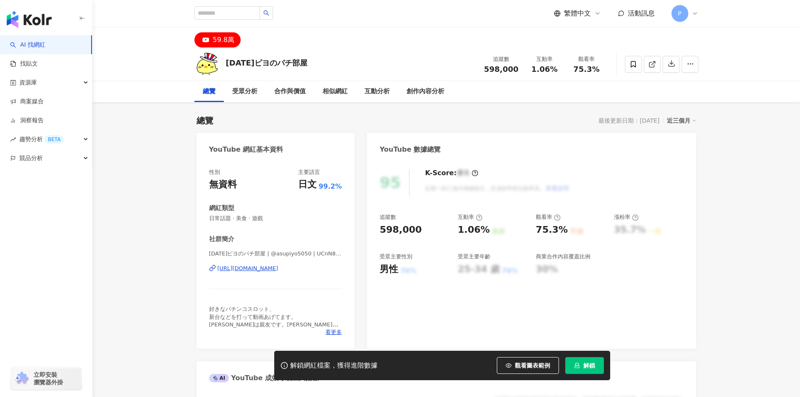  Describe the element at coordinates (207, 64) in the screenshot. I see `img: KOL Avatar` at that location.